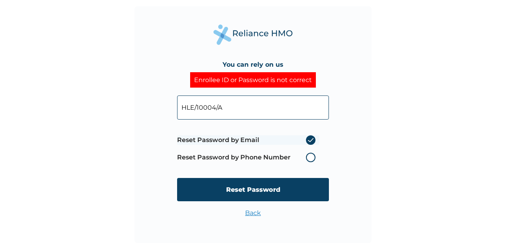 Image resolution: width=506 pixels, height=249 pixels. What do you see at coordinates (253, 34) in the screenshot?
I see `img: Reliance Health's Logo` at bounding box center [253, 34].